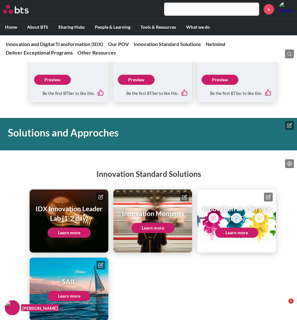  I want to click on h1: SAIL, so click(69, 281).